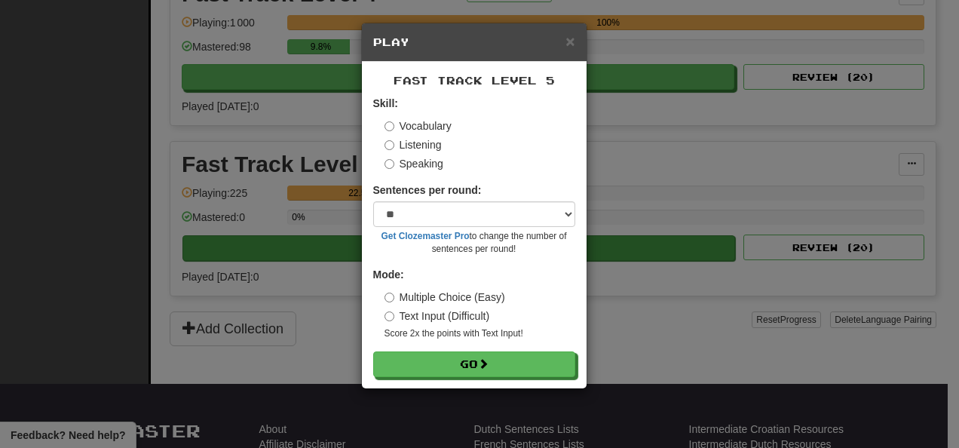  What do you see at coordinates (474, 42) in the screenshot?
I see `h5: Play` at bounding box center [474, 42].